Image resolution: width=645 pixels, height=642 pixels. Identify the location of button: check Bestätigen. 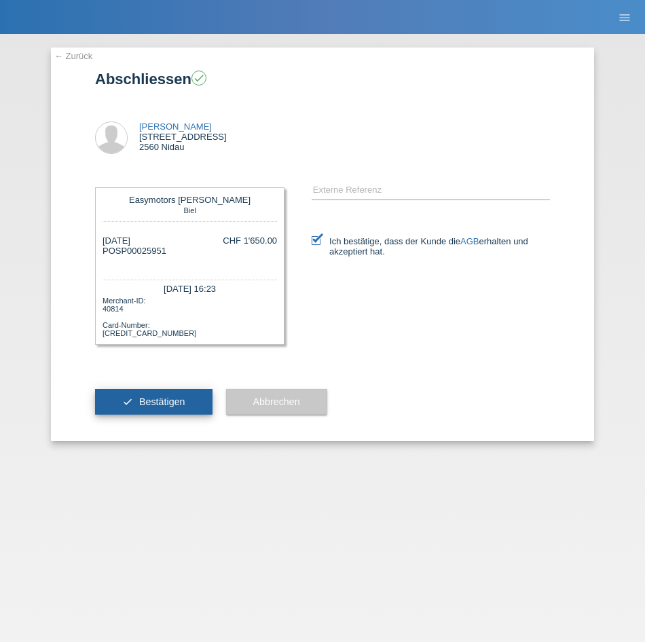
(153, 402).